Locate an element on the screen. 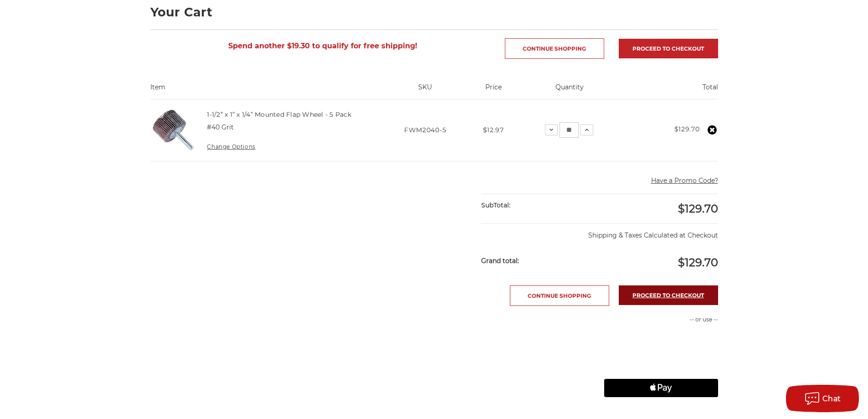 The width and height of the screenshot is (868, 419). button: Chat is located at coordinates (823, 398).